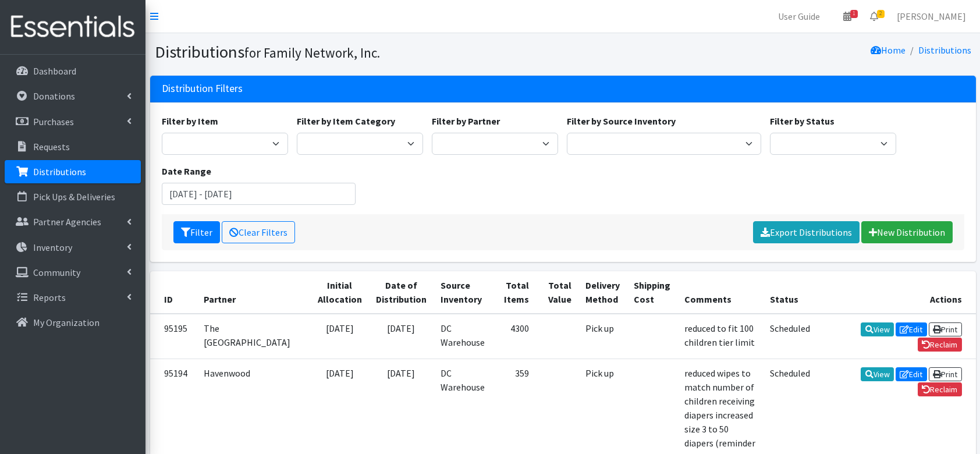  I want to click on label: Filter by Source Inventory, so click(621, 121).